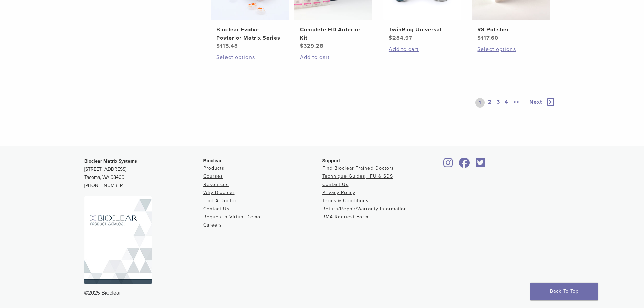 The image size is (644, 308). I want to click on a: Add to cart: “TwinRing Universal”, so click(422, 50).